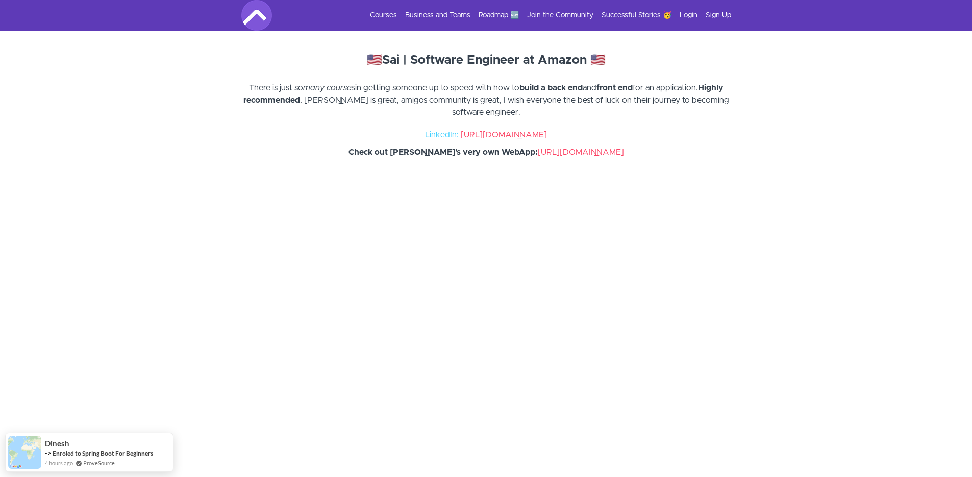 The image size is (972, 477). Describe the element at coordinates (442, 135) in the screenshot. I see `span: LinkedIn:` at that location.